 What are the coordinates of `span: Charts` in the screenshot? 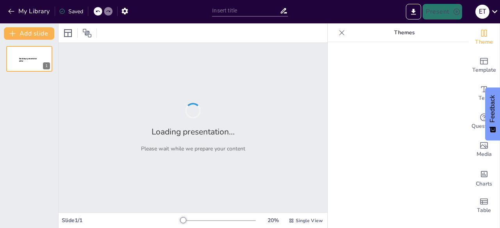 It's located at (484, 184).